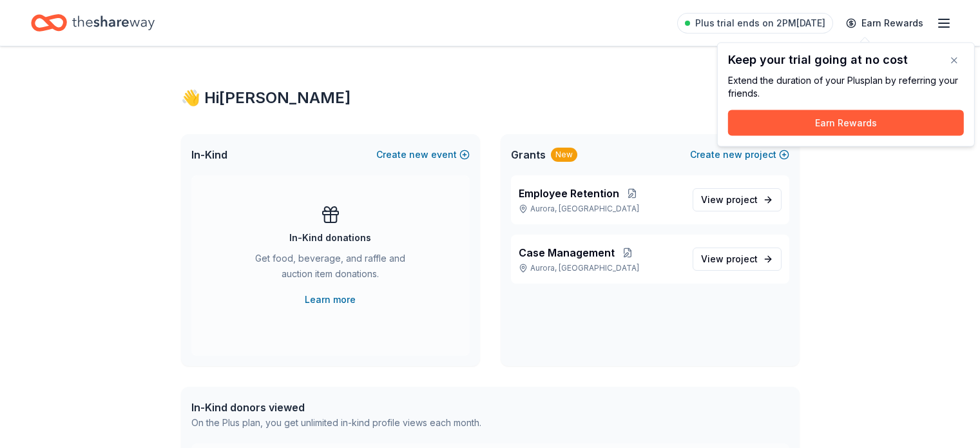  Describe the element at coordinates (846, 60) in the screenshot. I see `div: Keep your trial going at no cost` at that location.